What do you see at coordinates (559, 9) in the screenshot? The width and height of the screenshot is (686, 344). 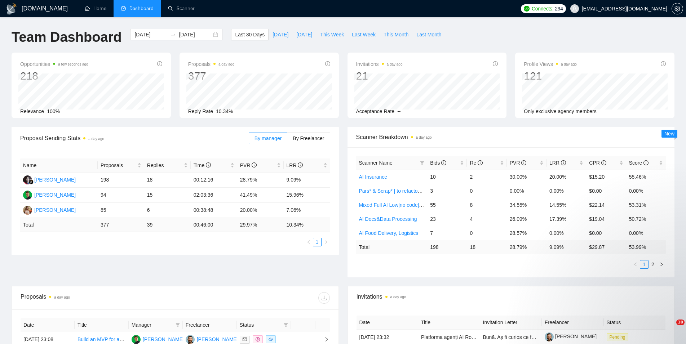 I see `span: 294` at bounding box center [559, 9].